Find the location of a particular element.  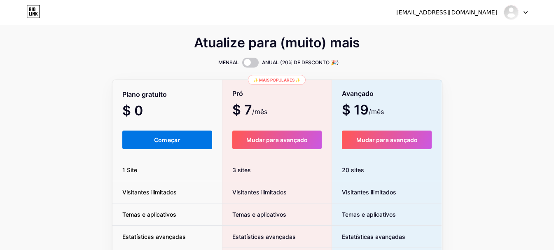

font: $ 7 is located at coordinates (242, 110).